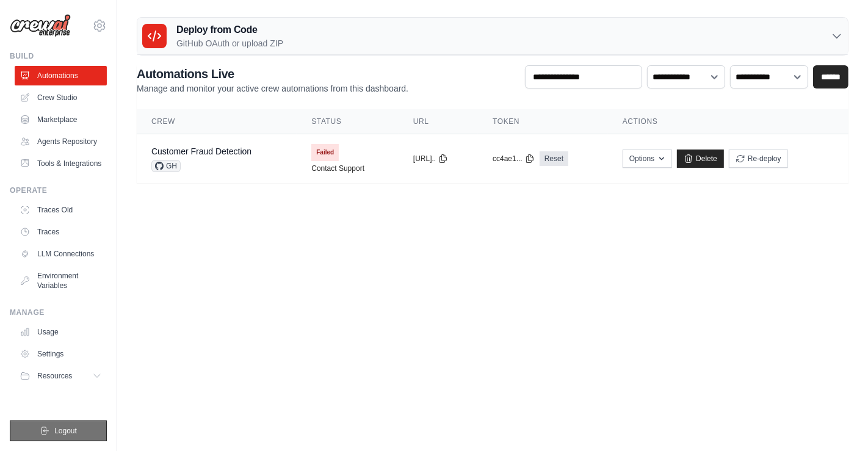 The height and width of the screenshot is (451, 868). I want to click on button: cc4ae1..., so click(514, 159).